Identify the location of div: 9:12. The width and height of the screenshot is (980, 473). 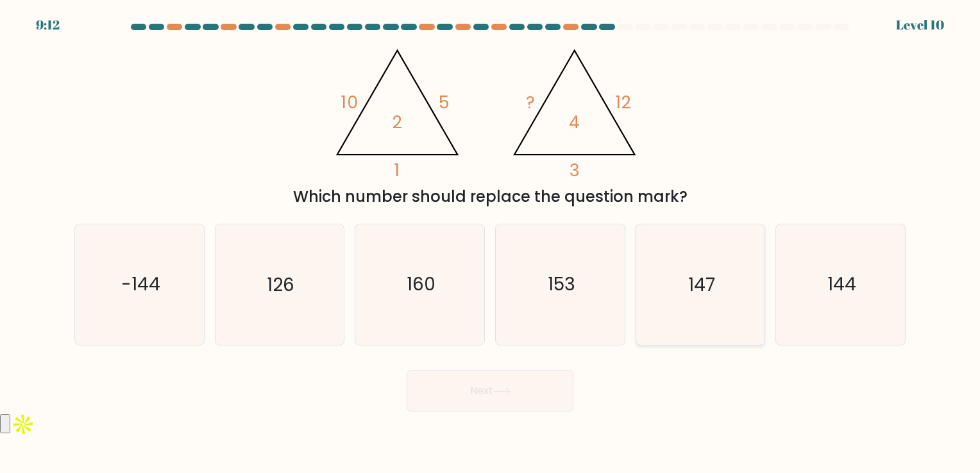
(47, 25).